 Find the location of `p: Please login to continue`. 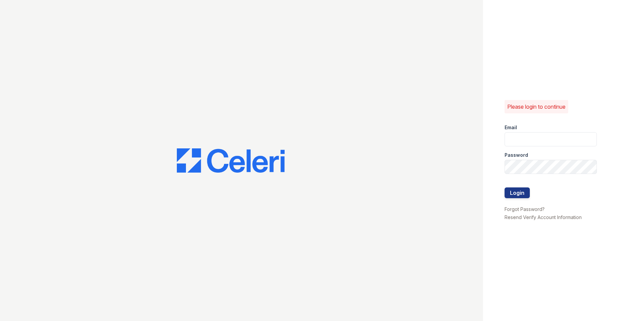

p: Please login to continue is located at coordinates (536, 107).